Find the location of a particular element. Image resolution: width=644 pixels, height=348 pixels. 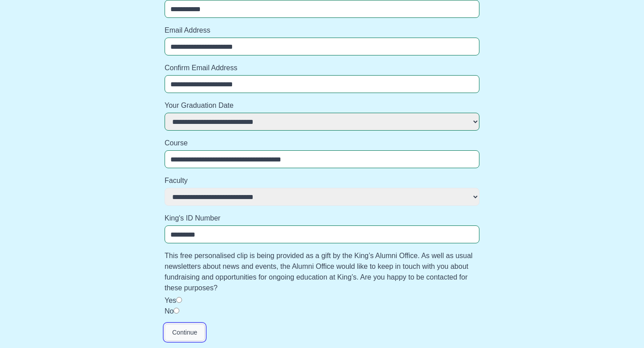

label: Yes is located at coordinates (170, 300).